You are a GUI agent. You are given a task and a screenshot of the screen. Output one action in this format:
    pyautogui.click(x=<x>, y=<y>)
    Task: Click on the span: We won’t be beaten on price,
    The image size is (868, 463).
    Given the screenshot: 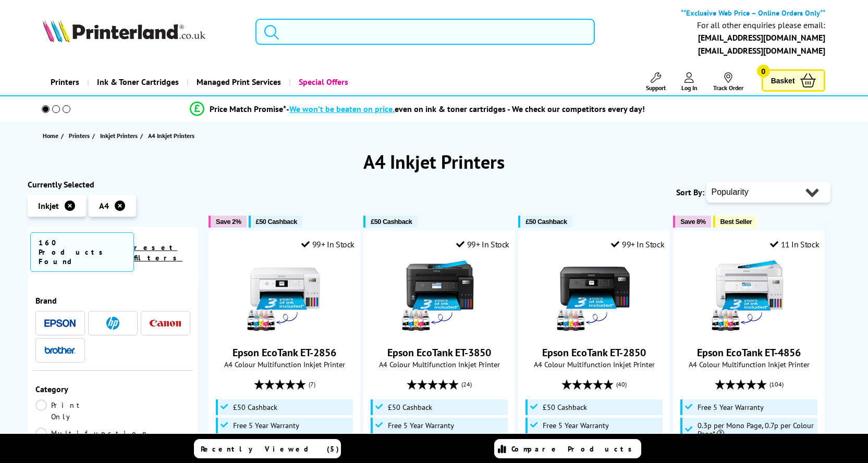 What is the action you would take?
    pyautogui.click(x=342, y=109)
    